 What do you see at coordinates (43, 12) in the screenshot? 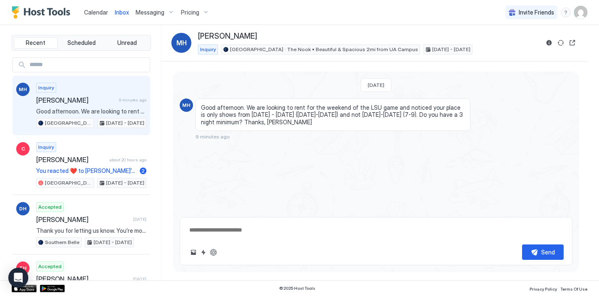
I see `div: Host Tools Logo` at bounding box center [43, 12].